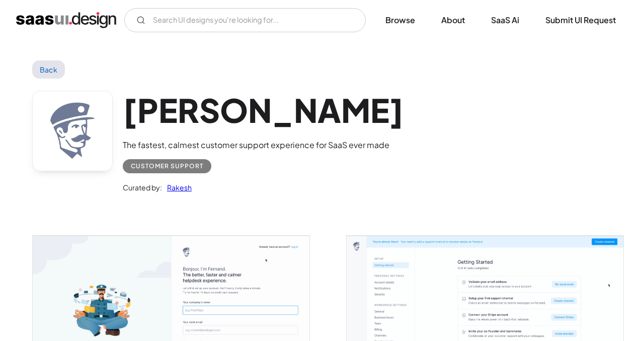  I want to click on a: Submit UI Request, so click(580, 20).